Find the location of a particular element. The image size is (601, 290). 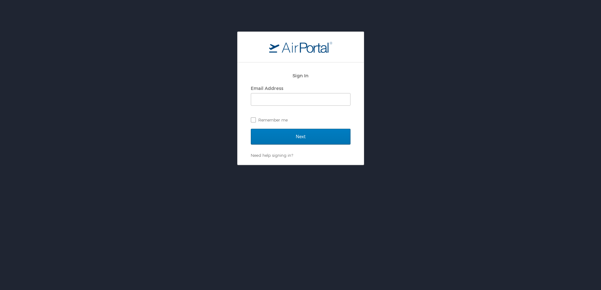

img: logo is located at coordinates (300, 47).